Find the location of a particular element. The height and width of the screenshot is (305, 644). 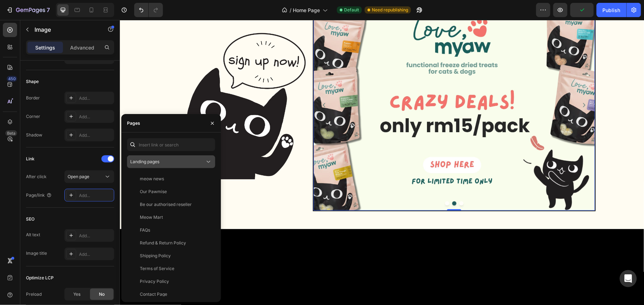

span: Default is located at coordinates (351, 10).